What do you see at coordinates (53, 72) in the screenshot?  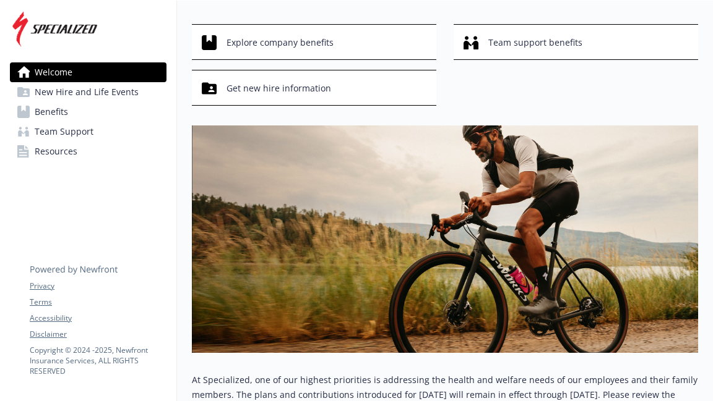 I see `span: Welcome` at bounding box center [53, 72].